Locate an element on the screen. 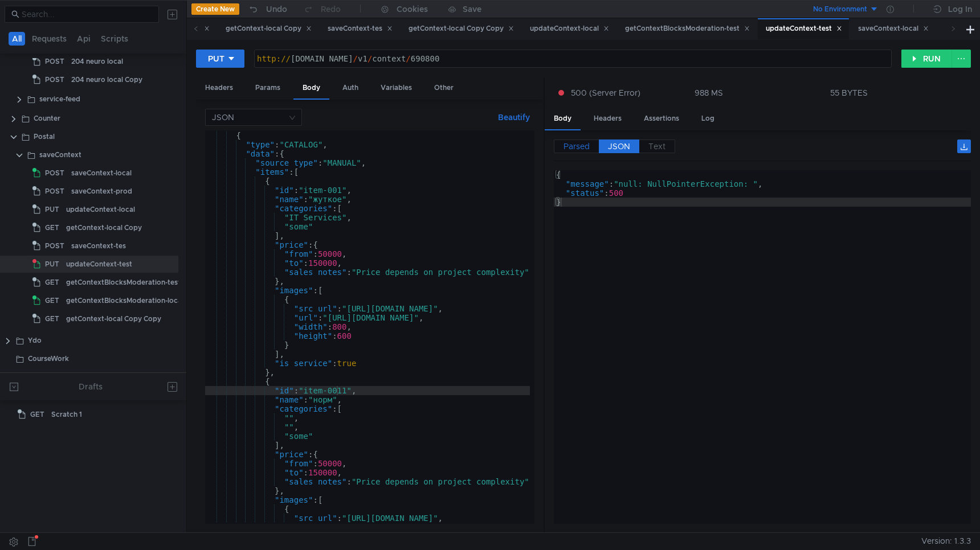  div: Auth is located at coordinates (350, 88).